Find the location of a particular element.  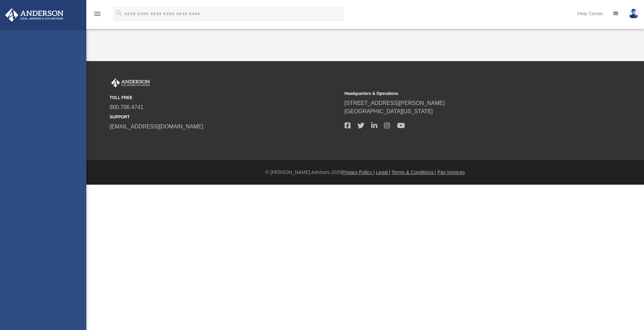

a: Legal | is located at coordinates (384, 172).